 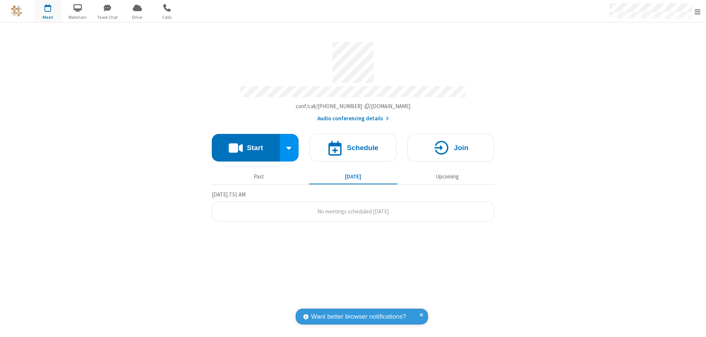 What do you see at coordinates (259, 177) in the screenshot?
I see `button: Past` at bounding box center [259, 177].